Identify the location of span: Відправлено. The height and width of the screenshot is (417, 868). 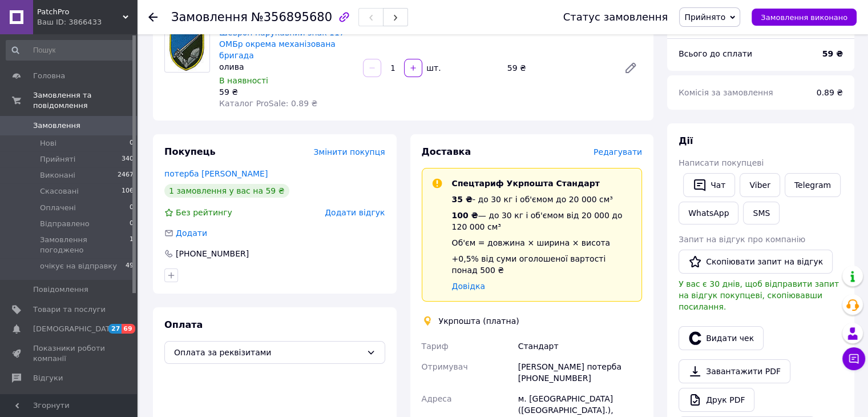
(65, 224).